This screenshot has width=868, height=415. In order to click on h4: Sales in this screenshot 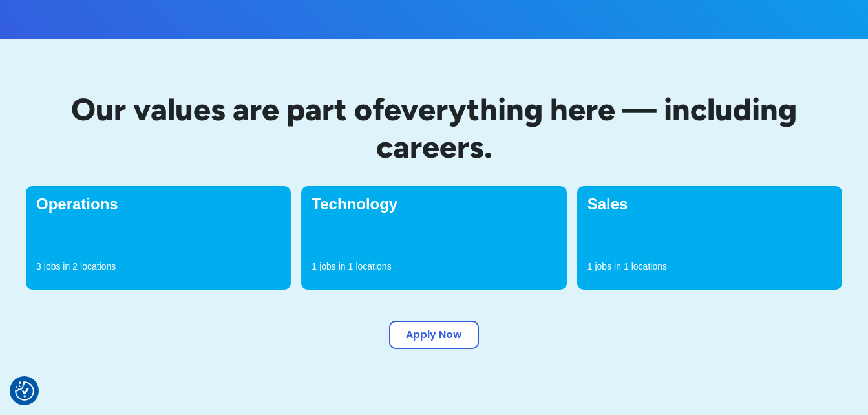, I will do `click(710, 204)`.